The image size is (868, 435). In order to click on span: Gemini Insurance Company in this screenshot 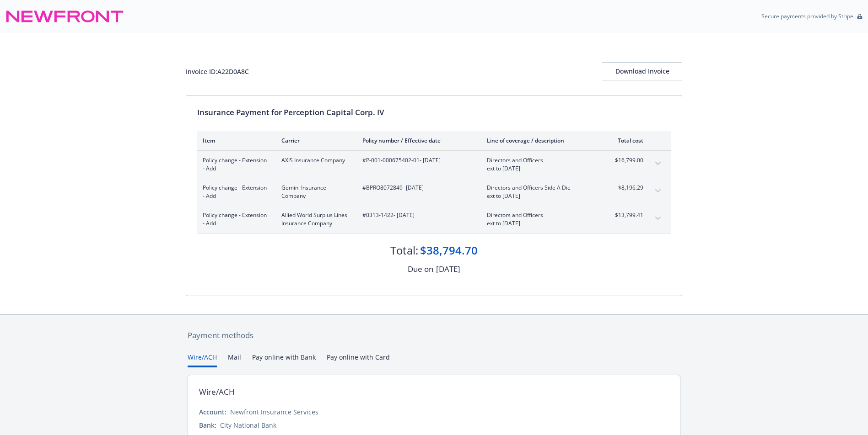, I will do `click(315, 192)`.